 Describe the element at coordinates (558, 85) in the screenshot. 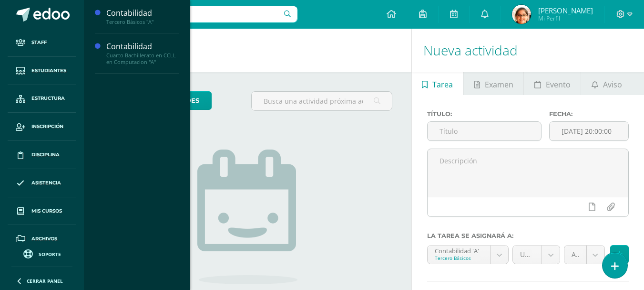

I see `span: Evento` at that location.